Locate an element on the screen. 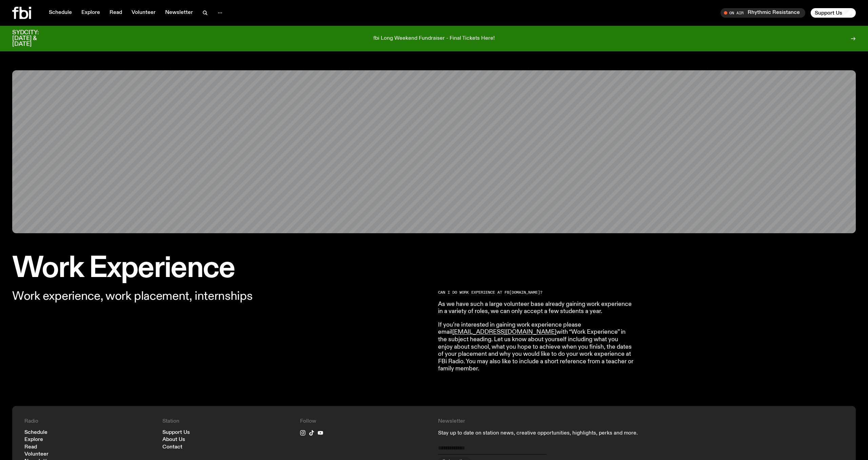 The height and width of the screenshot is (460, 868). button: On AirRhythmic Resistance is located at coordinates (763, 13).